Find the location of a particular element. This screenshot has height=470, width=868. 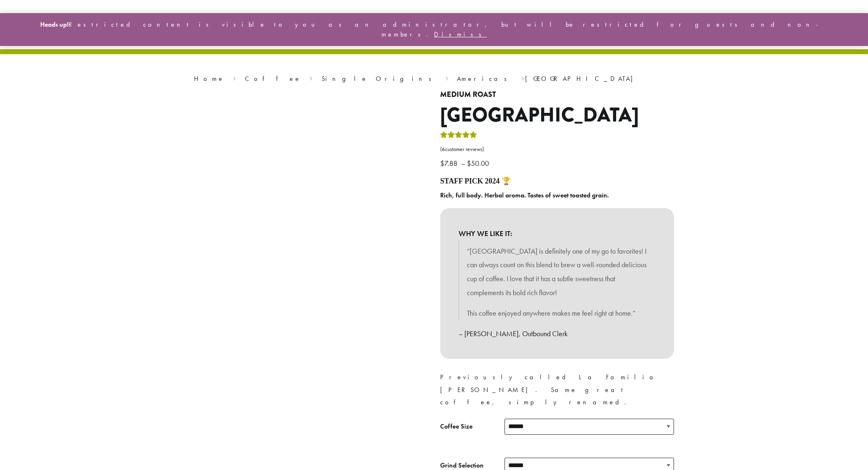

bdi: 50.00 is located at coordinates (479, 163).